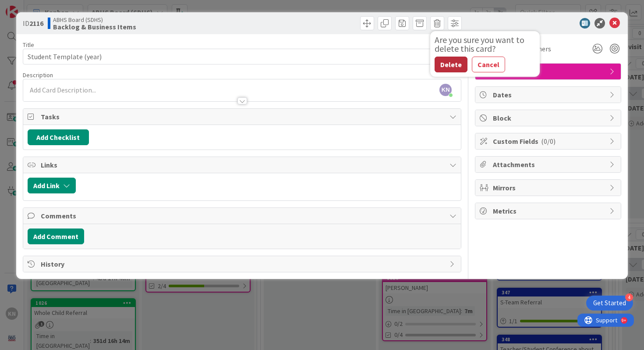 This screenshot has height=350, width=644. What do you see at coordinates (29, 45) in the screenshot?
I see `label: Title` at bounding box center [29, 45].